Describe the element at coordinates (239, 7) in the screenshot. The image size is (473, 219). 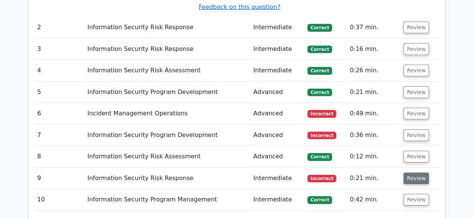
I see `a: Feedback on this question?` at that location.